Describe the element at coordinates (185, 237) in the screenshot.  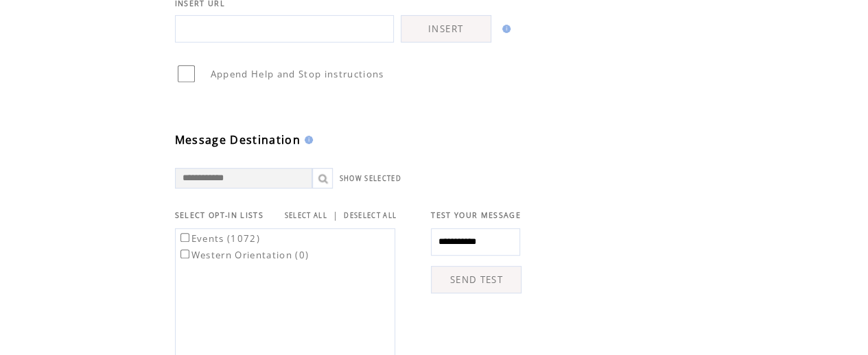
I see `input: Events (1072)` at that location.